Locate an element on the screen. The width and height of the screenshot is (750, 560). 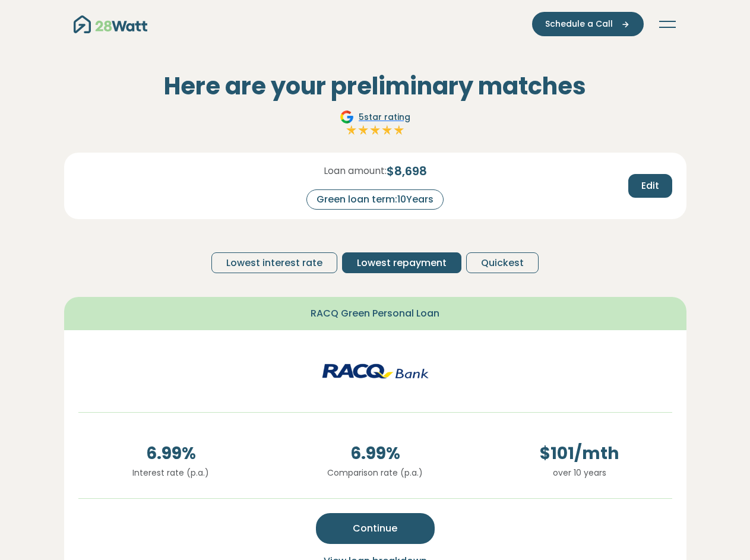
p: Comparison rate (p.a.) is located at coordinates (375, 472).